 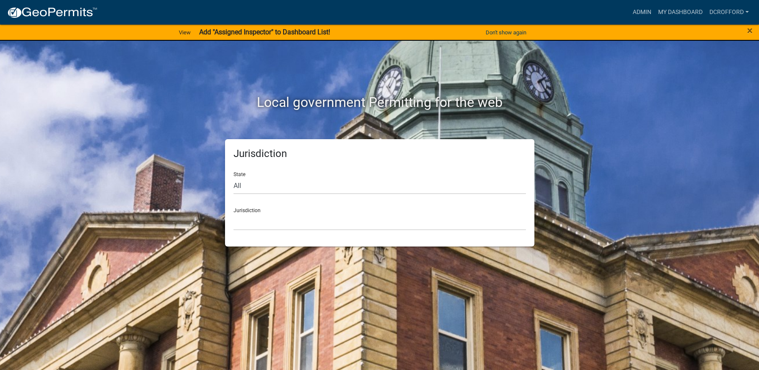 I want to click on button: Close, so click(x=750, y=31).